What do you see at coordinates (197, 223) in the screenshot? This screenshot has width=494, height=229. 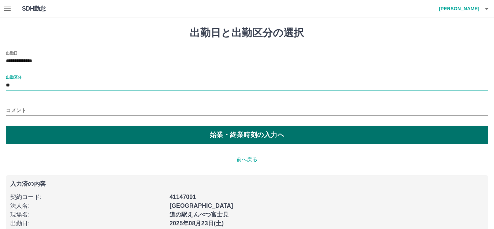 I see `b: 2025年08月23日(土)` at bounding box center [197, 223].